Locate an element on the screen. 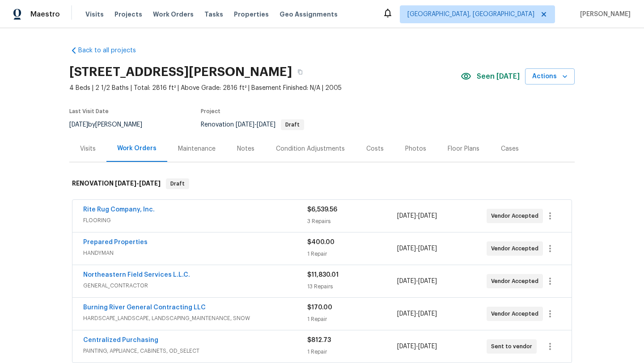  div: Cases is located at coordinates (510, 149).